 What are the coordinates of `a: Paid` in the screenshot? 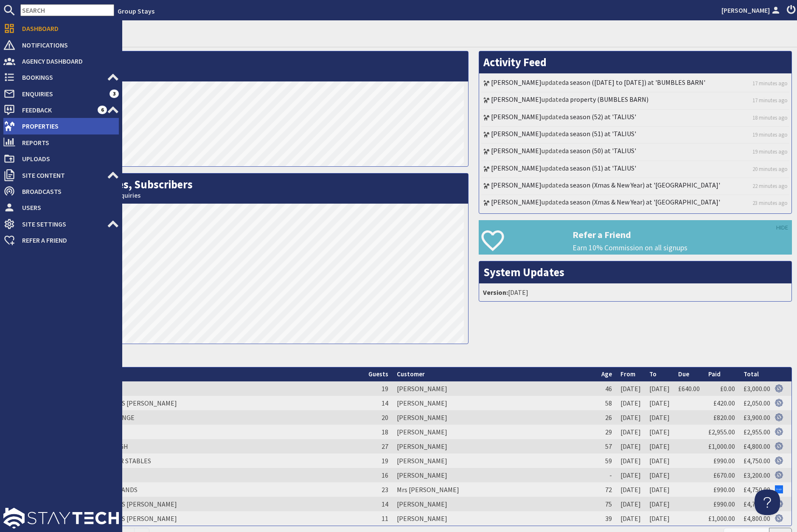 It's located at (714, 374).